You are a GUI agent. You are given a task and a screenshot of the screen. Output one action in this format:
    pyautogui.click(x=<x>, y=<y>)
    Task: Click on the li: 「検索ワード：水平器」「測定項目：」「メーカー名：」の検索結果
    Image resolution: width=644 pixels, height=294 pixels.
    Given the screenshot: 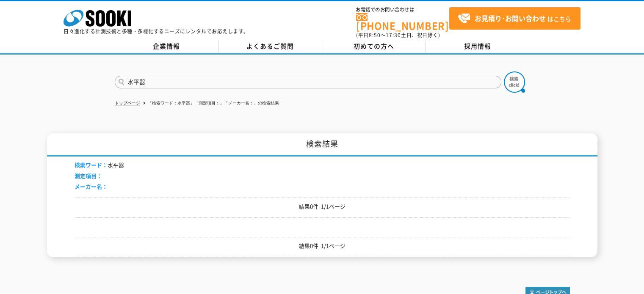 What is the action you would take?
    pyautogui.click(x=210, y=103)
    